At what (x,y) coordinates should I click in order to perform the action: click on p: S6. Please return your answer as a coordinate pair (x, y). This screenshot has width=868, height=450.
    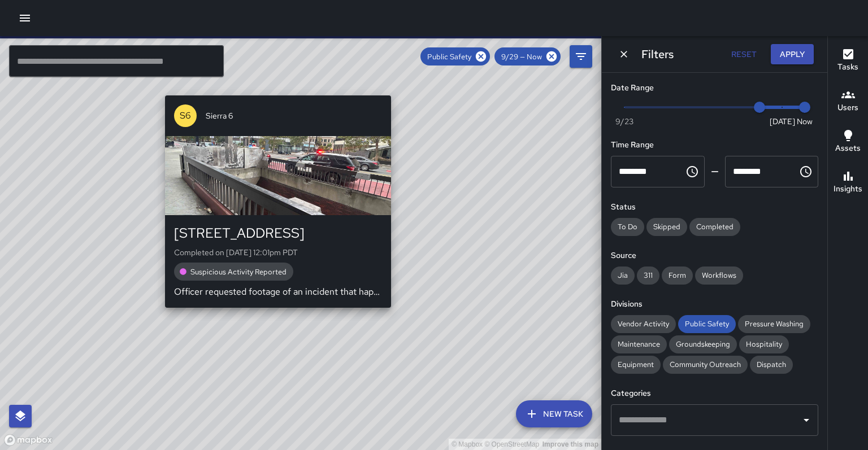
    Looking at the image, I should click on (185, 116).